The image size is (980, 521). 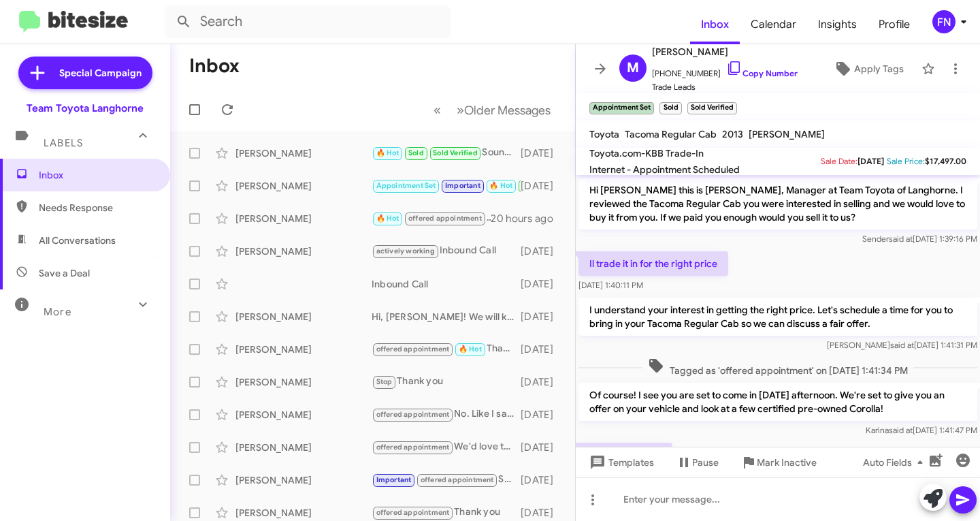 I want to click on p: I understand your interest in getting the right price. Let's schedule a time for you to bring in ..., so click(x=777, y=316).